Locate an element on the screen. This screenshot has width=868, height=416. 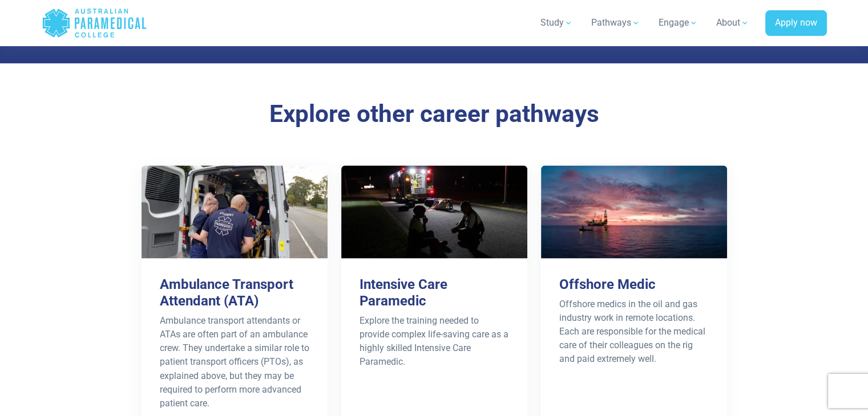
h3: Intensive Care Paramedic is located at coordinates (434, 293).